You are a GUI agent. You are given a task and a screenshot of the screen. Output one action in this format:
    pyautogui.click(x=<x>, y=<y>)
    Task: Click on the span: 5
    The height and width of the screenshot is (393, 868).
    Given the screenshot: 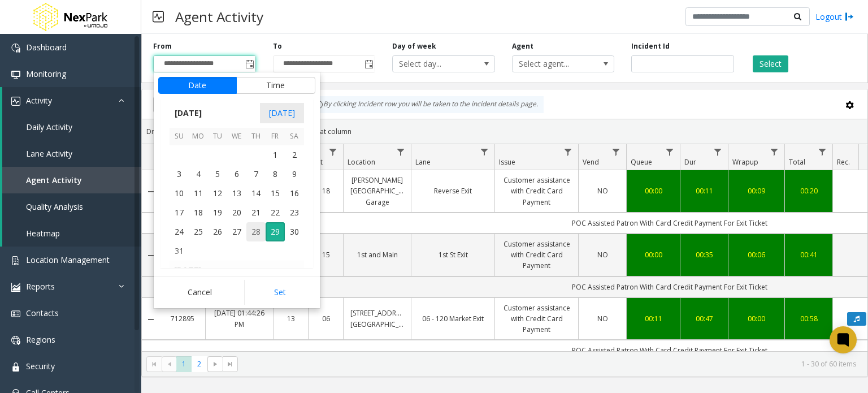 What is the action you would take?
    pyautogui.click(x=218, y=174)
    